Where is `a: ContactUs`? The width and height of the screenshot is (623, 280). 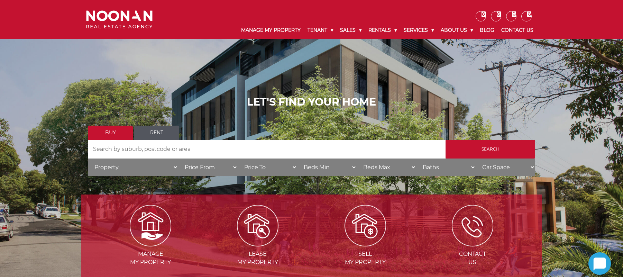
a: ContactUs is located at coordinates (472, 243).